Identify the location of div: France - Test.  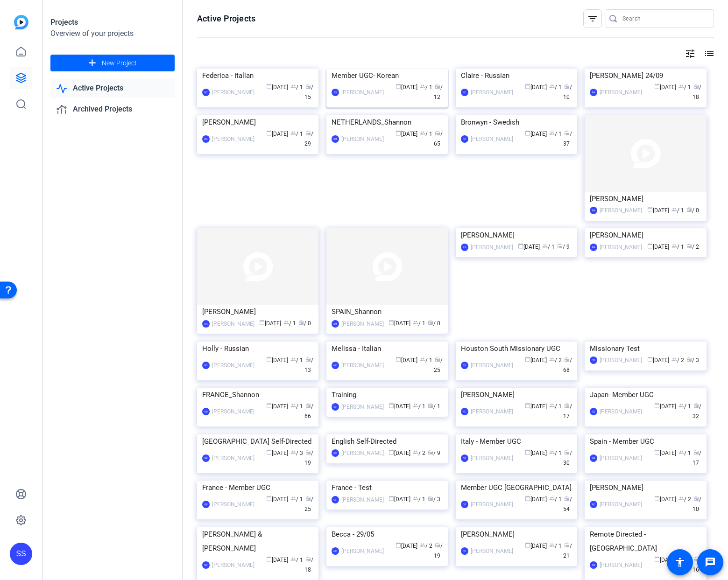
(387, 488).